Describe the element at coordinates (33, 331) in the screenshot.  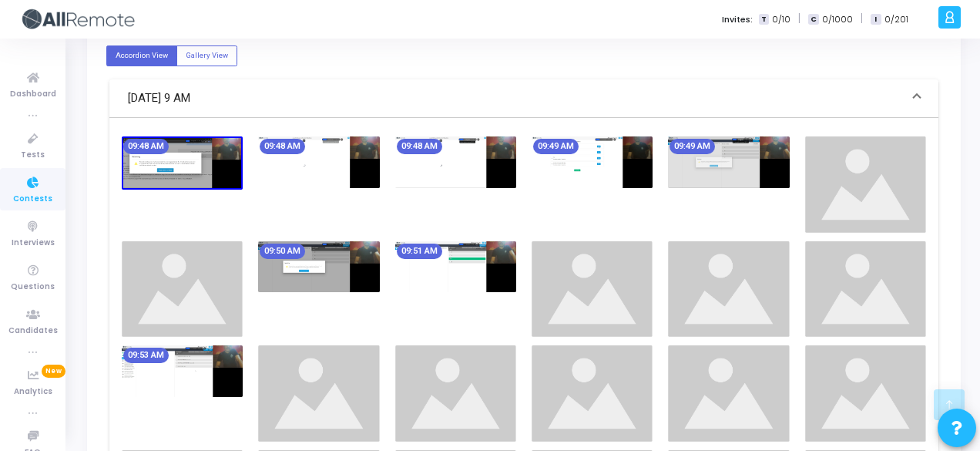
I see `span: Candidates` at that location.